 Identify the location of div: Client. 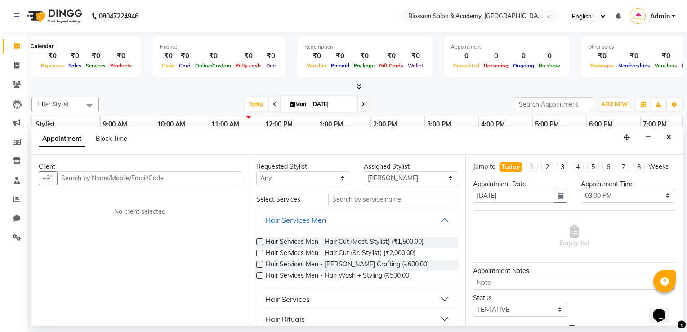
(140, 166).